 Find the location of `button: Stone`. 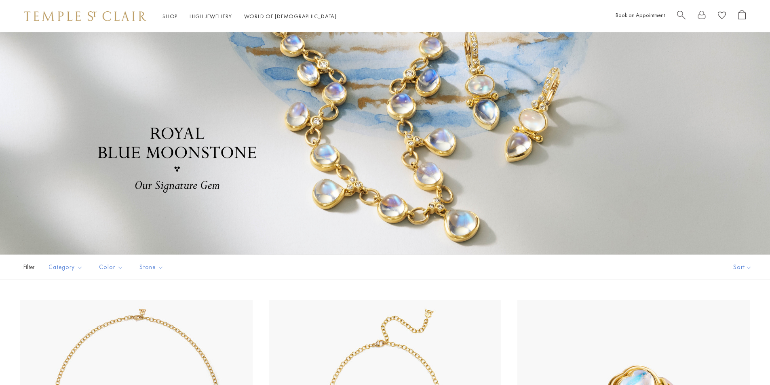

button: Stone is located at coordinates (152, 267).